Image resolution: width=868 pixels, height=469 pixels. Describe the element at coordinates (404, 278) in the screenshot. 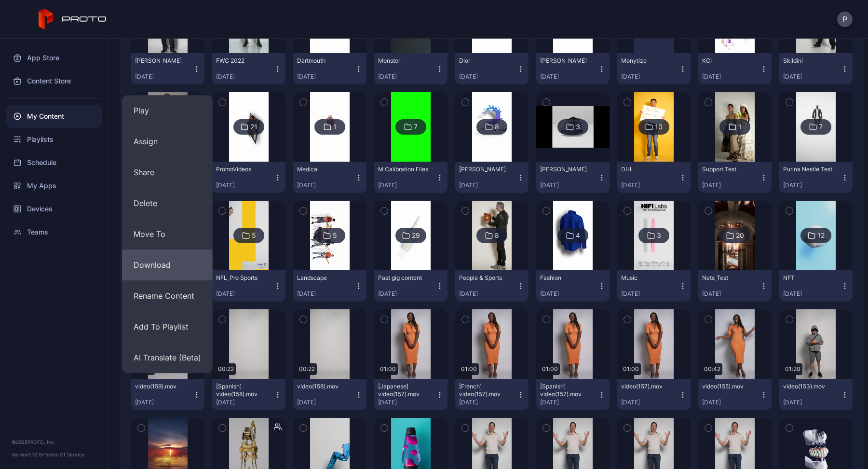

I see `div: Past gig content` at that location.